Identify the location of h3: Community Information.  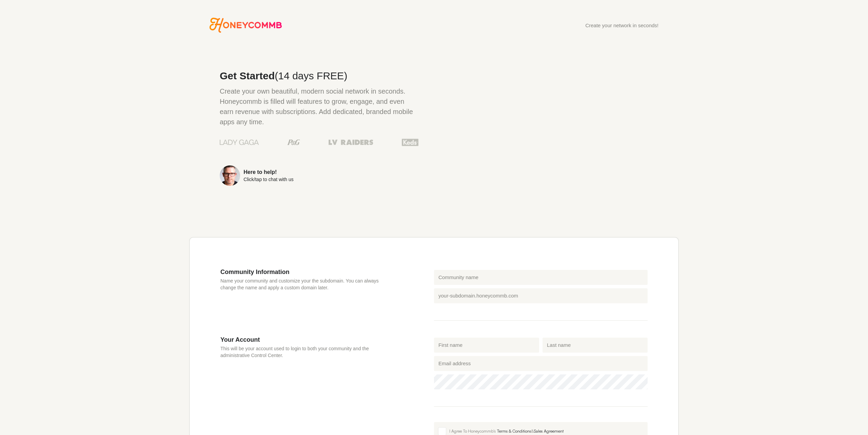
(307, 272).